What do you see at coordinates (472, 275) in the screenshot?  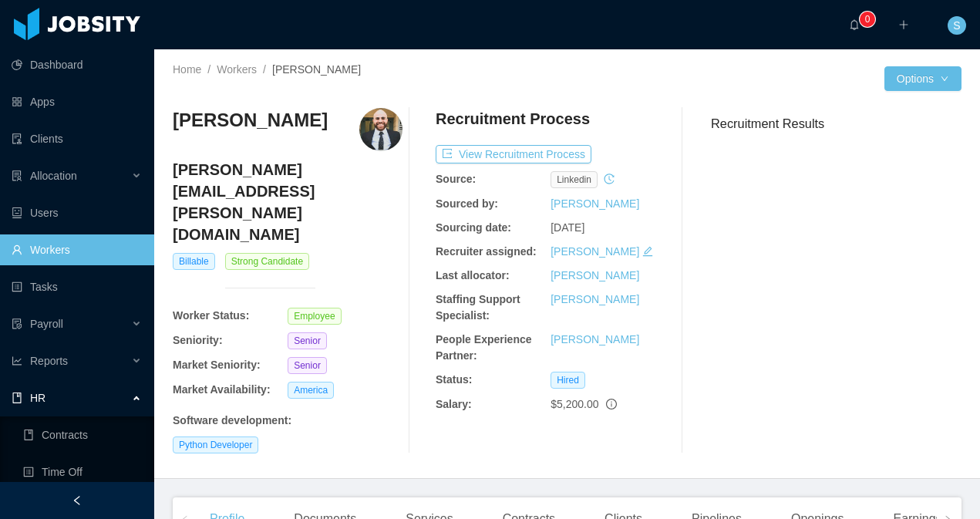 I see `b: Last allocator:` at bounding box center [472, 275].